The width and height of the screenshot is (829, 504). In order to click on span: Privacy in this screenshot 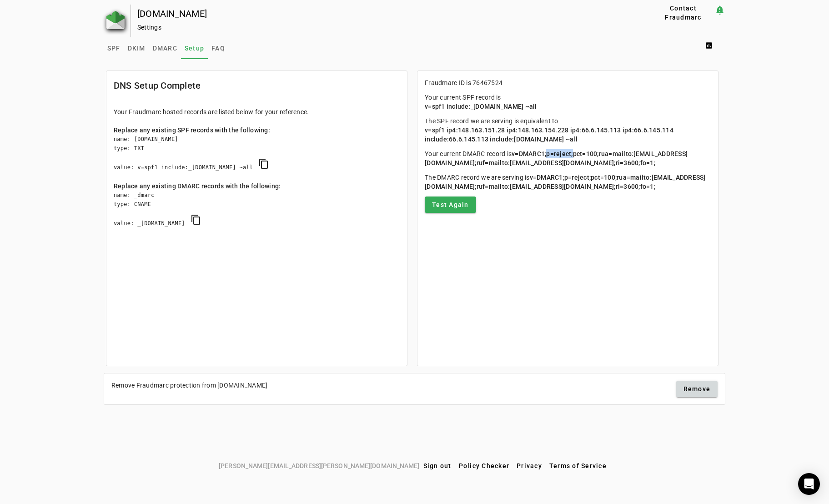, I will do `click(529, 466)`.